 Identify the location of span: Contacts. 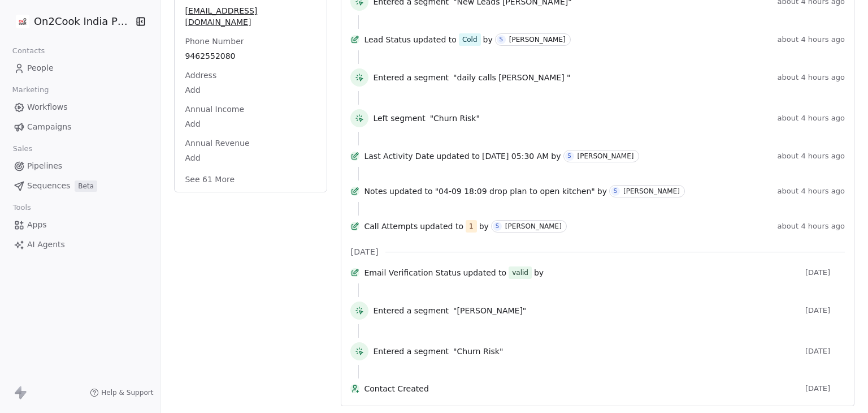
(28, 51).